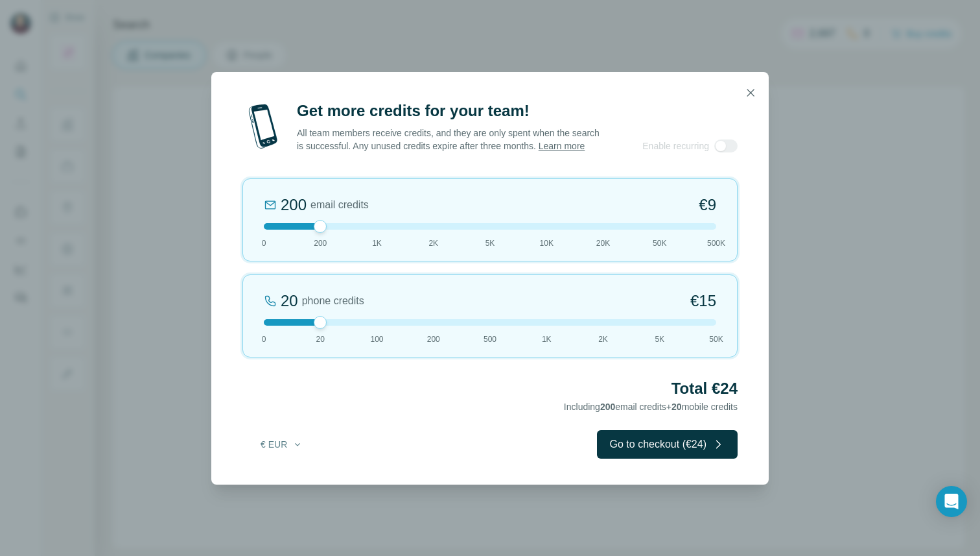 This screenshot has width=980, height=556. What do you see at coordinates (651, 407) in the screenshot?
I see `span: Including email credits + mobile credits` at bounding box center [651, 407].